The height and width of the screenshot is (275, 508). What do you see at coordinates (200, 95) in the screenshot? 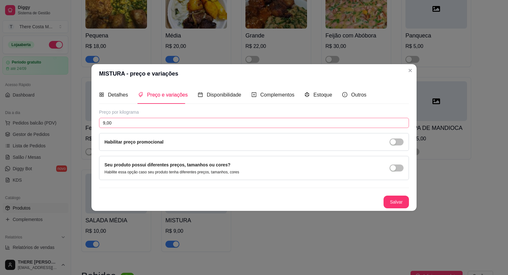
I see `span: calendar` at bounding box center [200, 95].